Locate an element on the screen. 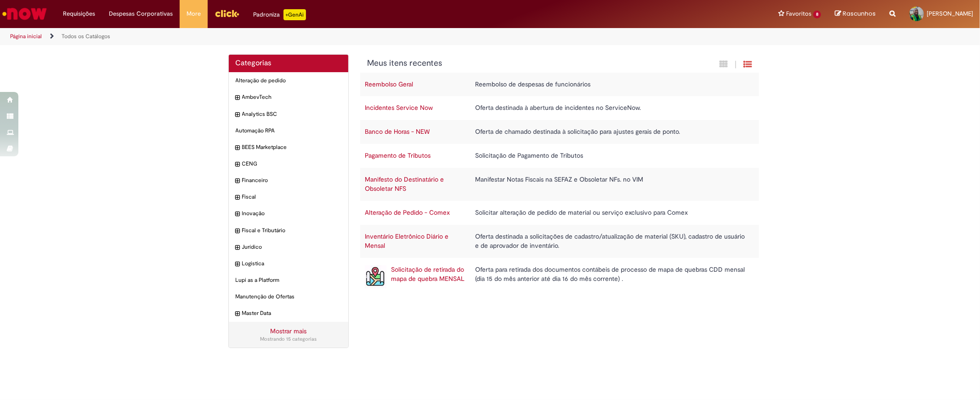  i: expandir categoria Fiscal is located at coordinates (238, 198).